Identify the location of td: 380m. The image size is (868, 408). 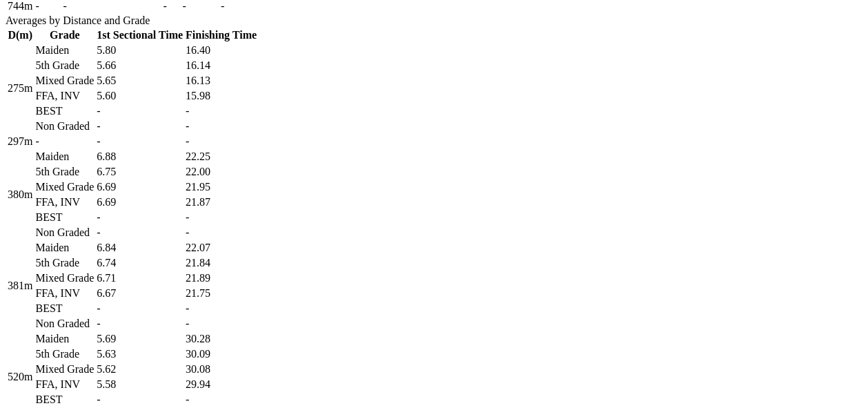
(20, 195).